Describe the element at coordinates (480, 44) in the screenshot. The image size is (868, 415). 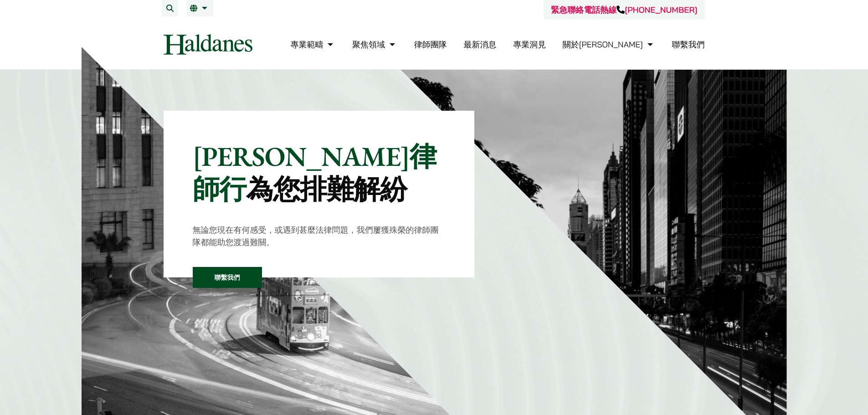
I see `a: 最新消息` at that location.